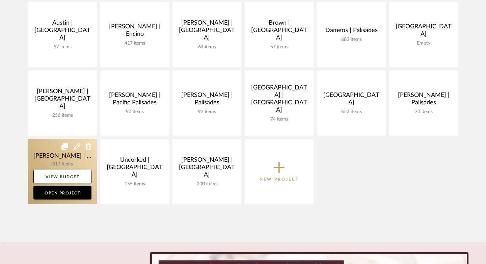 This screenshot has height=264, width=486. Describe the element at coordinates (207, 47) in the screenshot. I see `div: 64 items` at that location.